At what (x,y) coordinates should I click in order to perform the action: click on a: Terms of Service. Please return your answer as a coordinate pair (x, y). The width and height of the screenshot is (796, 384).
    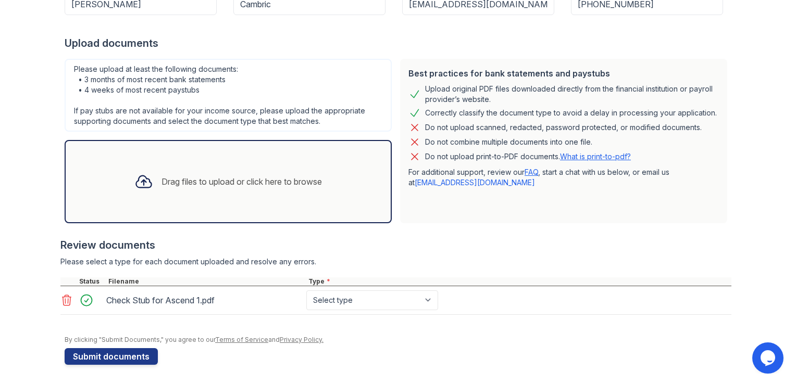
    Looking at the image, I should click on (242, 339).